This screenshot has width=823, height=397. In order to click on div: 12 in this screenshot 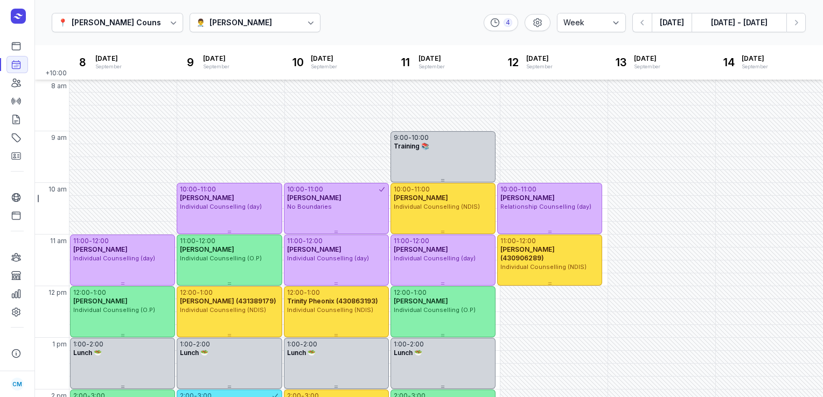, I will do `click(513, 62)`.